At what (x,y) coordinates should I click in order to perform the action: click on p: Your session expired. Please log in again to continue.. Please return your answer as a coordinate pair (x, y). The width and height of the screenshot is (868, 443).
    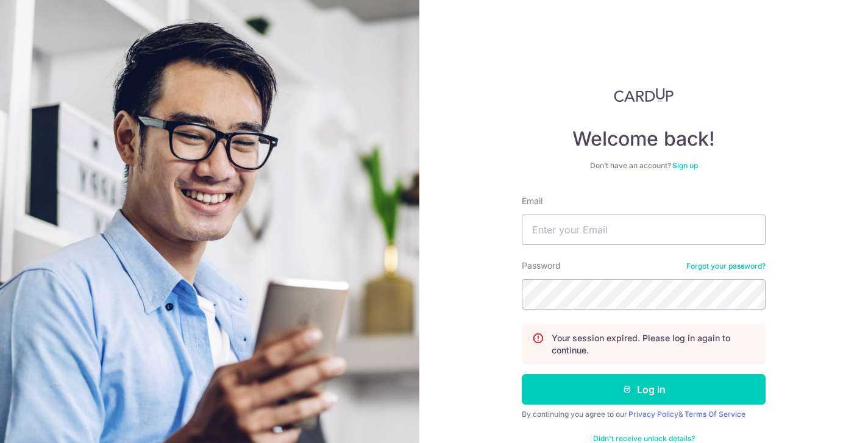
    Looking at the image, I should click on (654, 344).